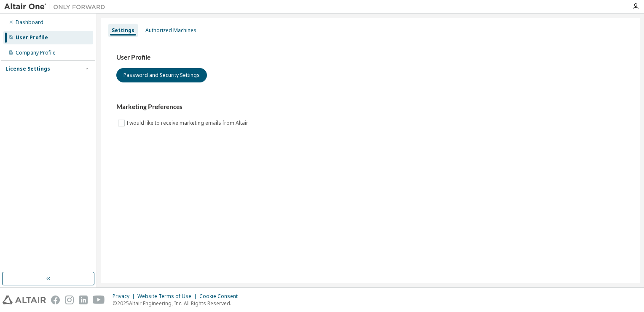 Image resolution: width=644 pixels, height=312 pixels. I want to click on div: Company Profile, so click(35, 53).